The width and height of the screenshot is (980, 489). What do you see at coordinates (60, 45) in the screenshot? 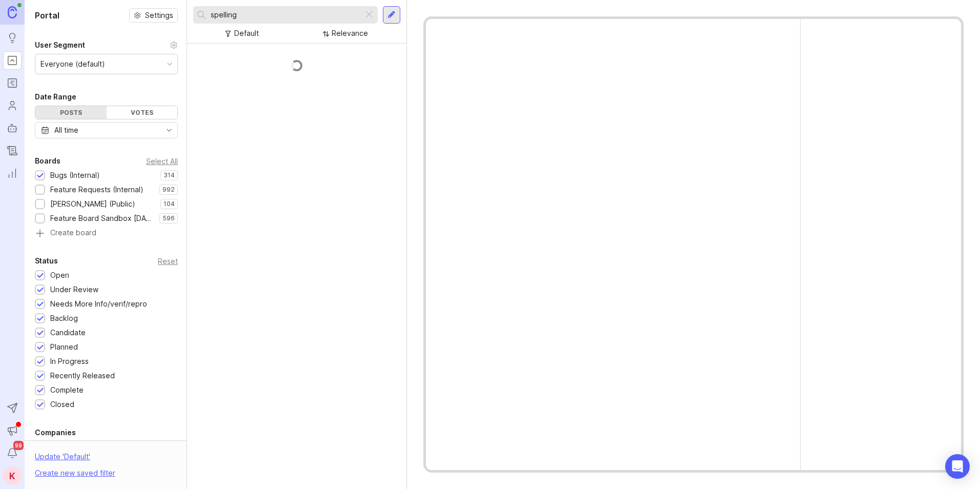
I see `div: User Segment` at bounding box center [60, 45].